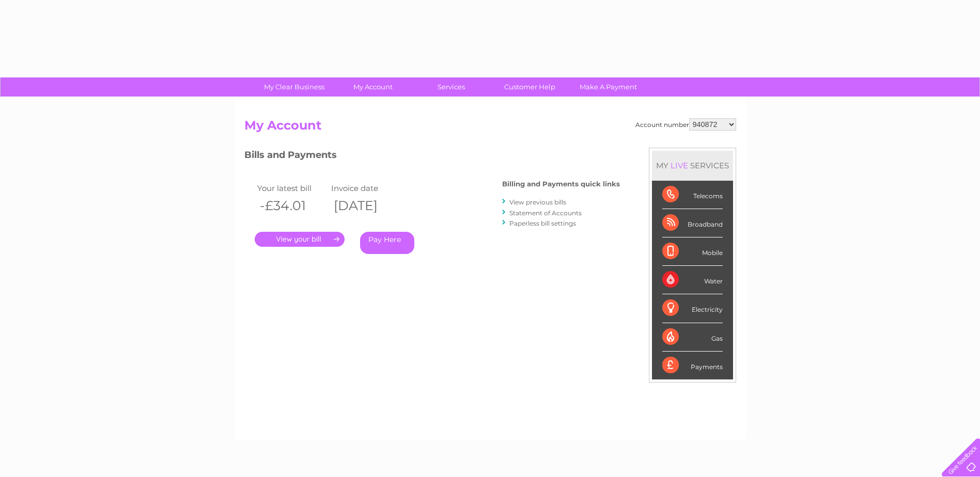 This screenshot has height=477, width=980. I want to click on a: Pay Here, so click(387, 243).